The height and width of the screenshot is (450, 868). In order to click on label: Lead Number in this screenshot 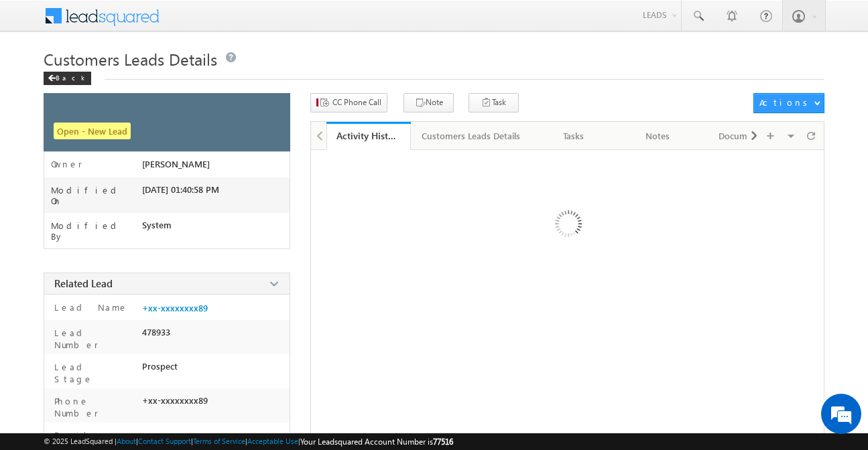, I will do `click(94, 339)`.